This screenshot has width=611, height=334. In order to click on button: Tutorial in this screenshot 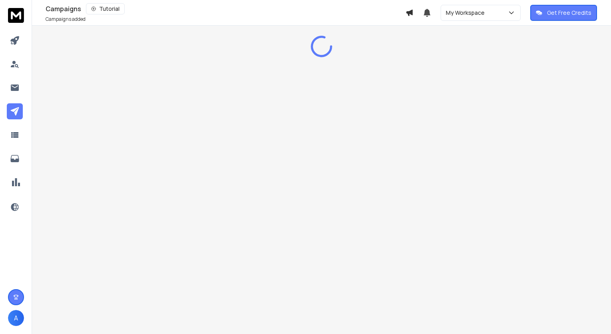, I will do `click(105, 9)`.